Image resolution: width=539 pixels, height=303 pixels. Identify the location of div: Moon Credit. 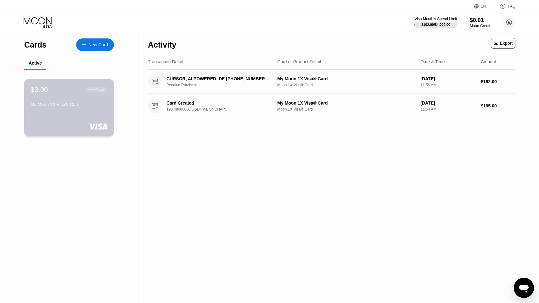
(480, 26).